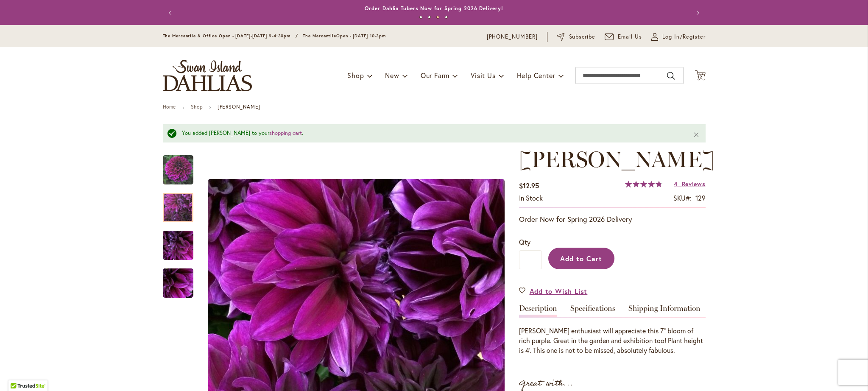 The image size is (868, 391). I want to click on a: Subscribe, so click(576, 37).